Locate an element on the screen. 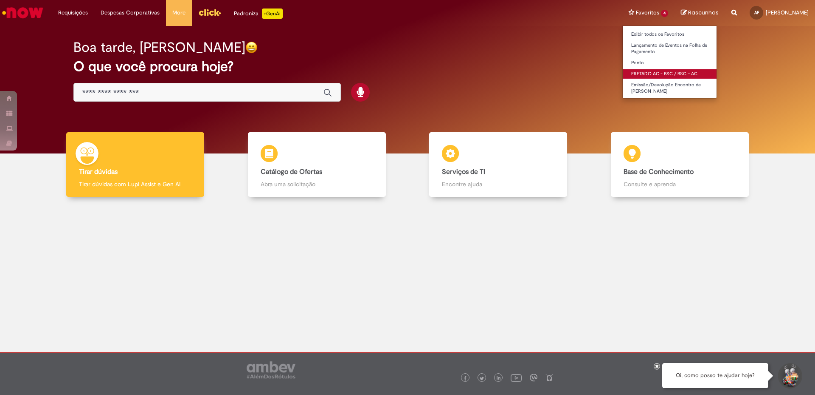 Image resolution: width=815 pixels, height=395 pixels. a: Ponto is located at coordinates (670, 63).